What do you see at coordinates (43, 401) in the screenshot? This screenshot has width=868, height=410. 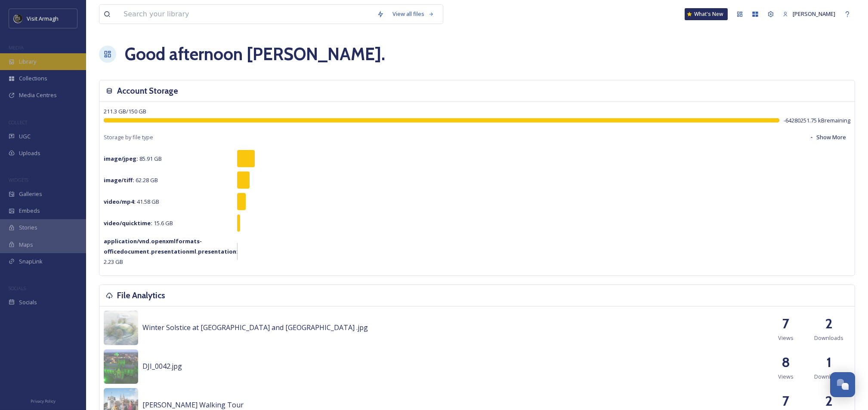 I see `span: Privacy Policy` at bounding box center [43, 401].